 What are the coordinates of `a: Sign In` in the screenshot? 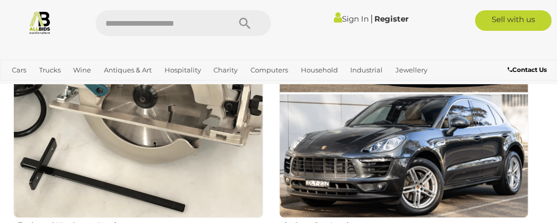 It's located at (352, 19).